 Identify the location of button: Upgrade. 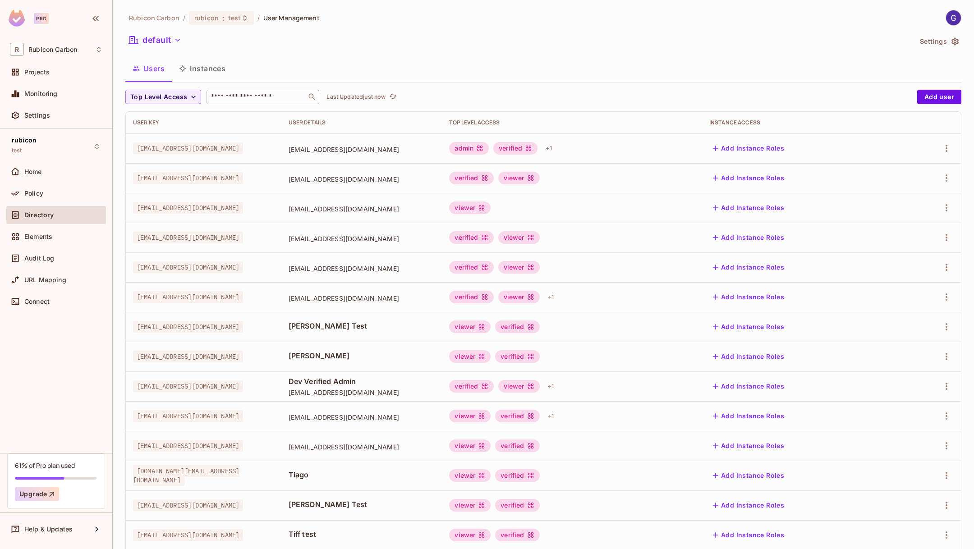
(37, 494).